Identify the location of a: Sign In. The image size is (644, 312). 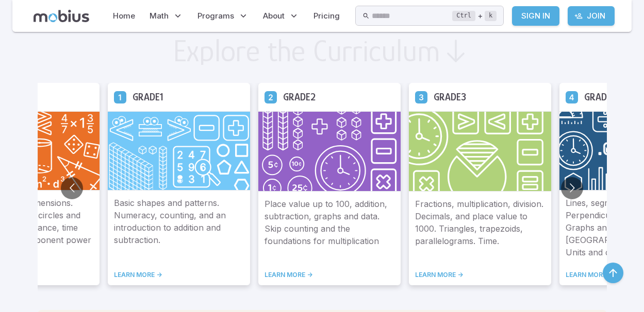
(535, 16).